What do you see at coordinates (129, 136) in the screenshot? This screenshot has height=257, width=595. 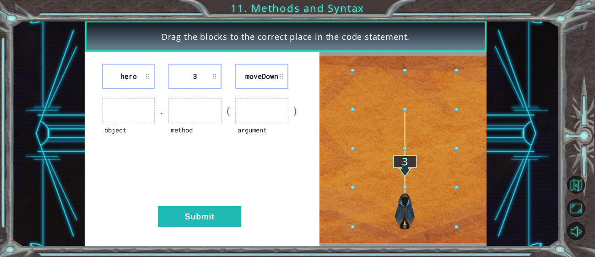 I see `div: object` at bounding box center [129, 136].